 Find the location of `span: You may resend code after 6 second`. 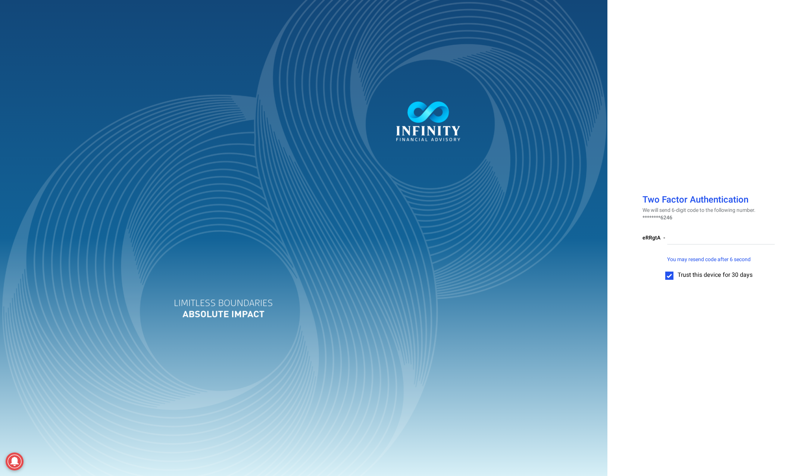

span: You may resend code after 6 second is located at coordinates (709, 259).